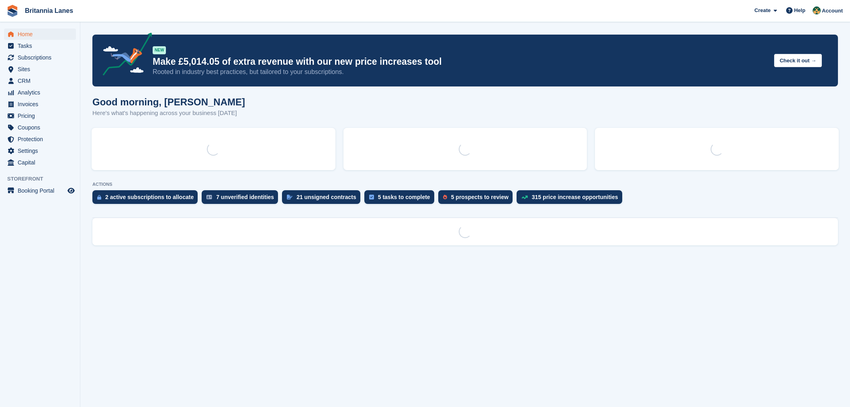  What do you see at coordinates (242, 199) in the screenshot?
I see `a: 7 unverified identities` at bounding box center [242, 199].